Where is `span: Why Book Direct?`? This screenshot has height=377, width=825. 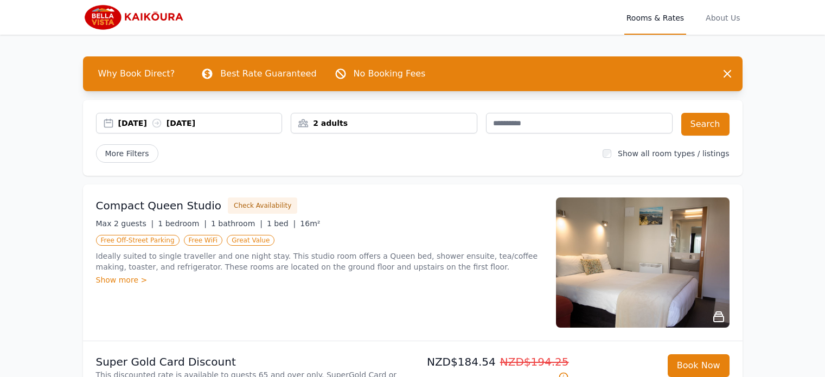
span: Why Book Direct? is located at coordinates (137, 74).